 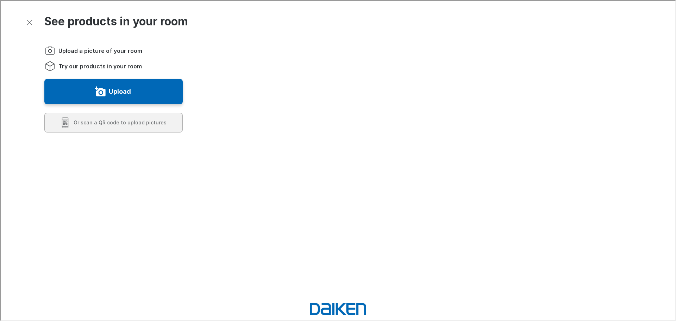 I want to click on ol: Instructions, so click(x=113, y=58).